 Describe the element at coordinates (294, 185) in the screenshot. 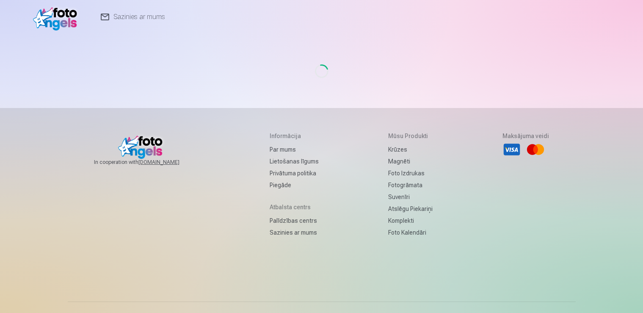

I see `a: Piegāde` at that location.